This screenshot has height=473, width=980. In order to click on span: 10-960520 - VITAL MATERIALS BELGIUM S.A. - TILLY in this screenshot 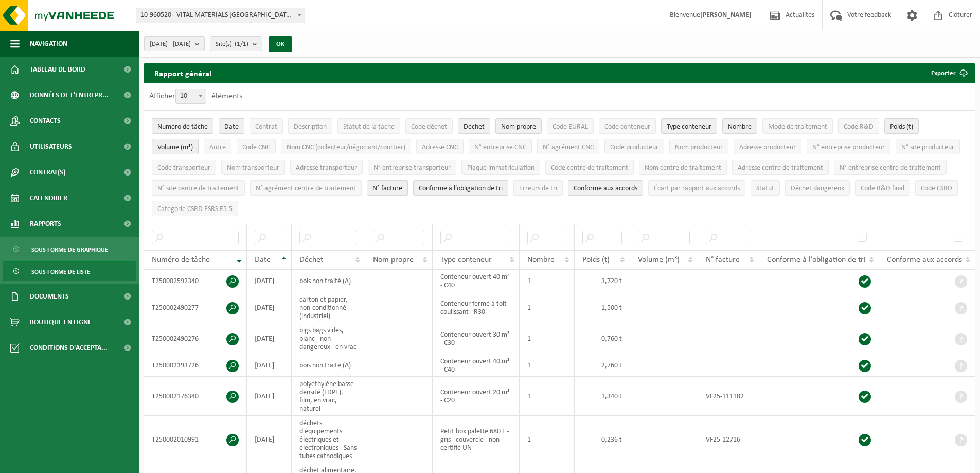, I will do `click(221, 15)`.